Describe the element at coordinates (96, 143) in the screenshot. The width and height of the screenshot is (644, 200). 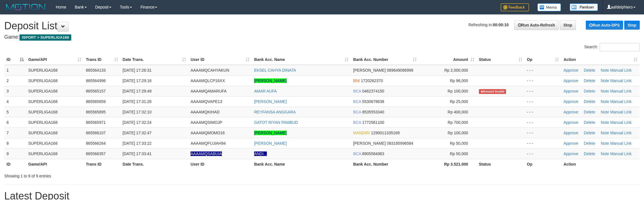
I see `span: 865566264` at that location.